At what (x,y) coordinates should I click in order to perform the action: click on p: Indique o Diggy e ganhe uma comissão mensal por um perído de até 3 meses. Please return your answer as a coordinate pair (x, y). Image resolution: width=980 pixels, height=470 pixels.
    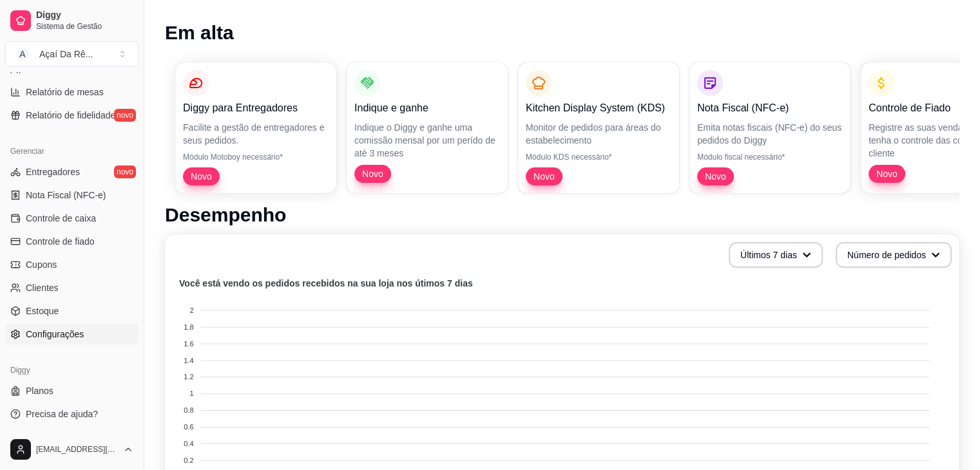
    Looking at the image, I should click on (427, 141).